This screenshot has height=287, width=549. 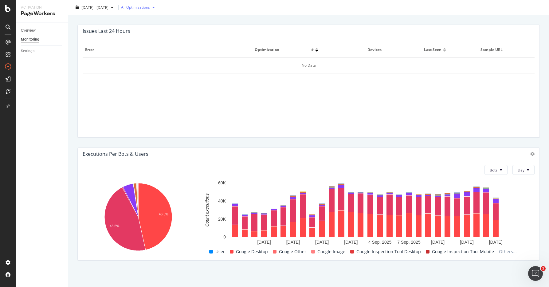 What do you see at coordinates (225, 237) in the screenshot?
I see `text: 0` at bounding box center [225, 237].